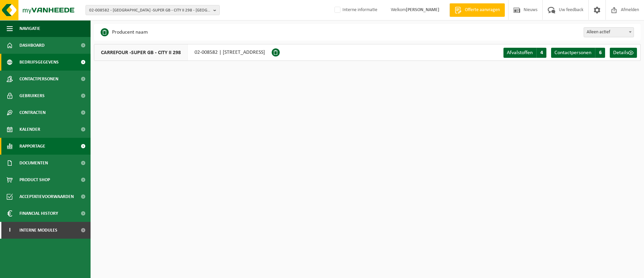 The height and width of the screenshot is (278, 644). Describe the element at coordinates (525, 53) in the screenshot. I see `a: Afvalstoffen 4` at that location.